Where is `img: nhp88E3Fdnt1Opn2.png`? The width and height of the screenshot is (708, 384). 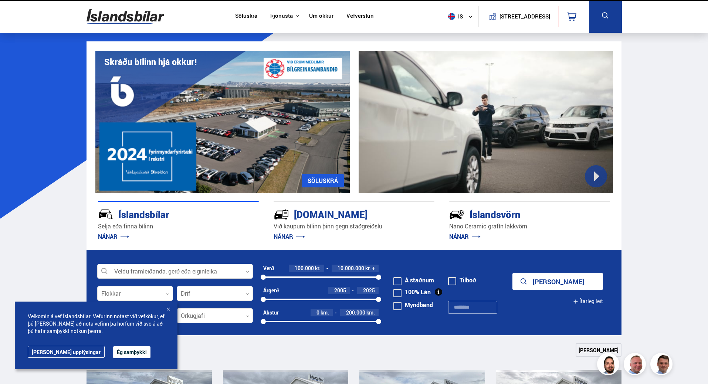 img: nhp88E3Fdnt1Opn2.png is located at coordinates (610, 366).